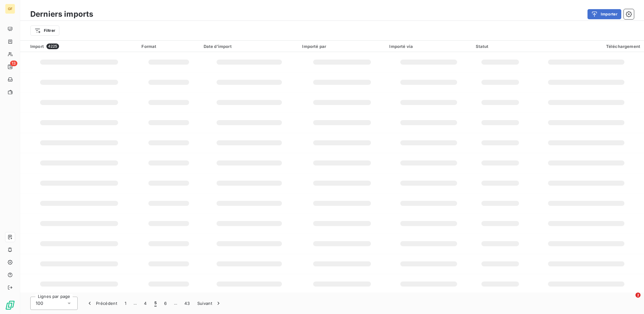 This screenshot has width=644, height=314. What do you see at coordinates (61, 14) in the screenshot?
I see `h3: Derniers imports` at bounding box center [61, 14].